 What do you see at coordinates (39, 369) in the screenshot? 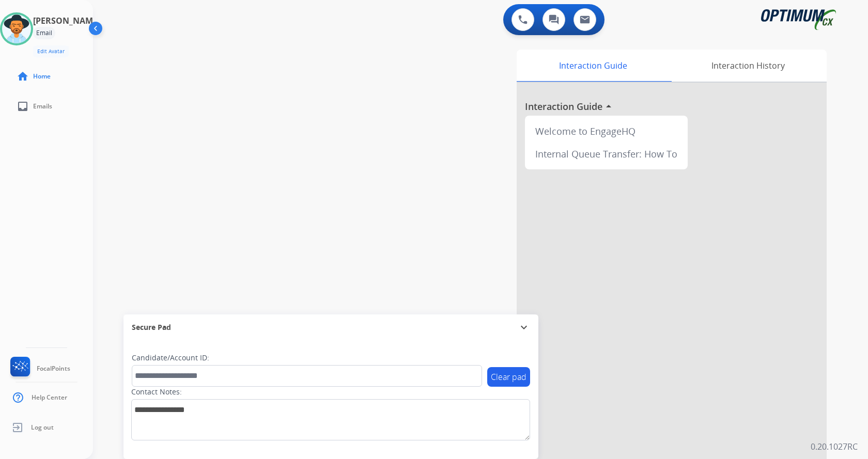
I see `a: FocalPoints` at bounding box center [39, 369].